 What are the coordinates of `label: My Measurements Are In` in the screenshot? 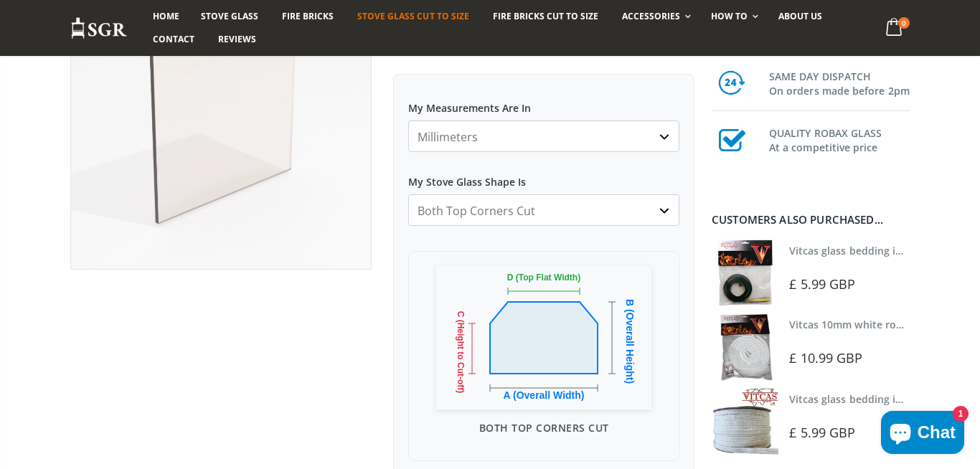 It's located at (544, 102).